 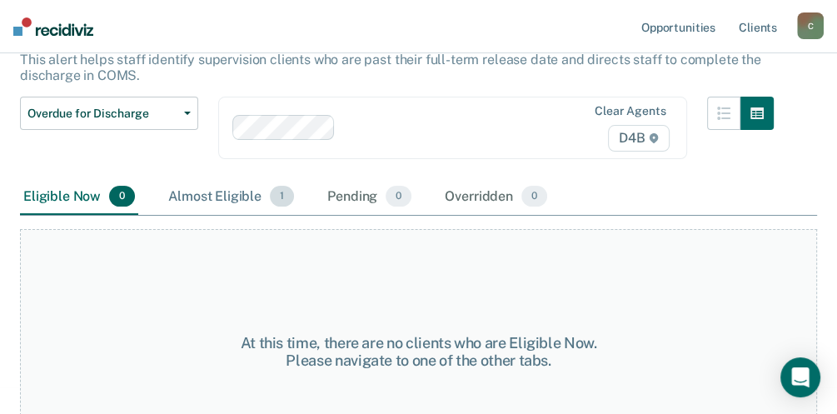 What do you see at coordinates (109, 113) in the screenshot?
I see `button: Overdue for Discharge` at bounding box center [109, 113].